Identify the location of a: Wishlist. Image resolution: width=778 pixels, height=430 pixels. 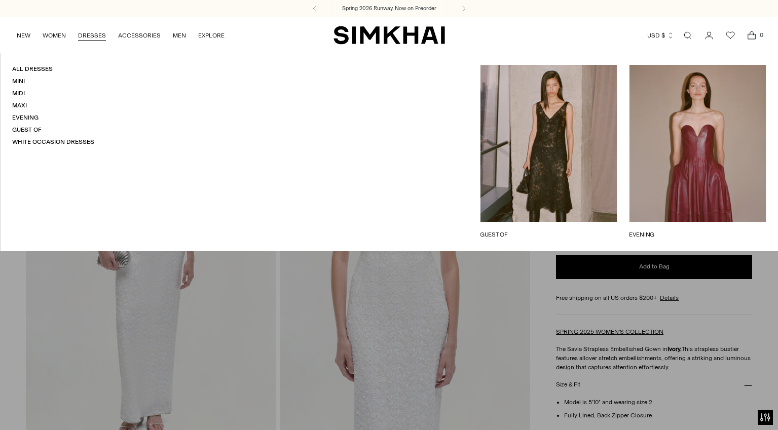
(730, 35).